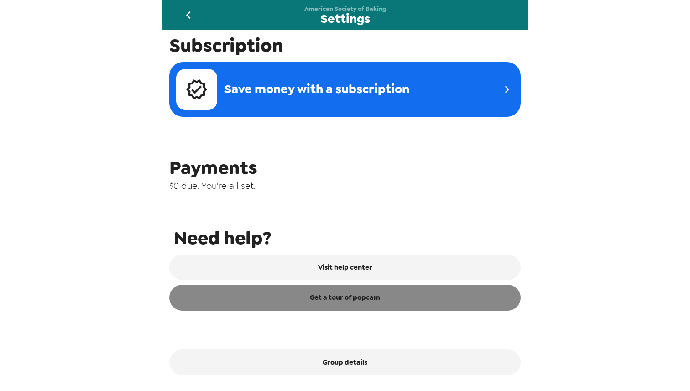 The height and width of the screenshot is (391, 690). What do you see at coordinates (345, 167) in the screenshot?
I see `span: Payments` at bounding box center [345, 167].